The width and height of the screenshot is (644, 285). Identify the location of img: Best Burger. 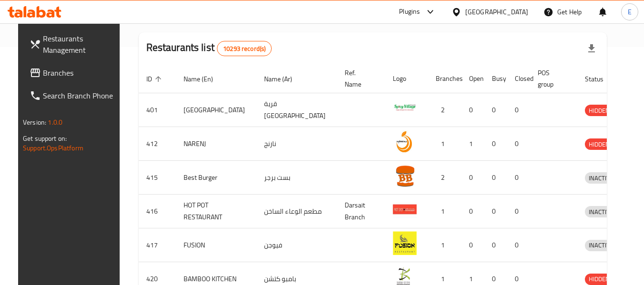
(405, 176).